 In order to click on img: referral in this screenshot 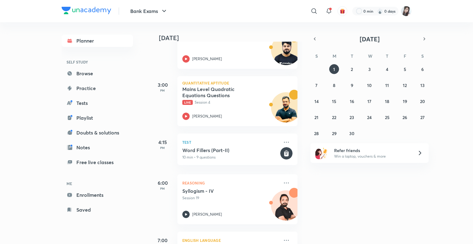, I will do `click(322, 153)`.